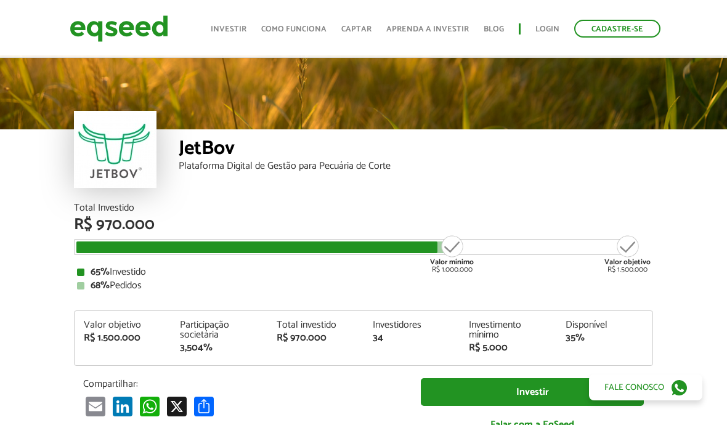 The height and width of the screenshot is (425, 727). Describe the element at coordinates (100, 272) in the screenshot. I see `strong: 65%` at that location.